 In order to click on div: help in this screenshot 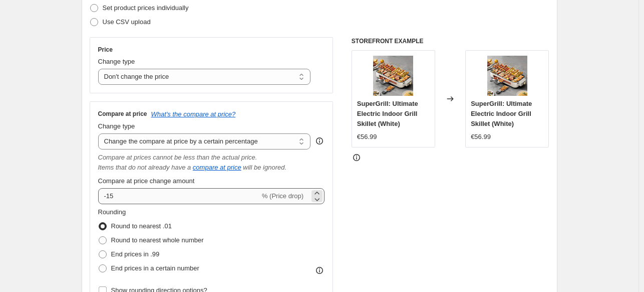, I will do `click(319, 141)`.